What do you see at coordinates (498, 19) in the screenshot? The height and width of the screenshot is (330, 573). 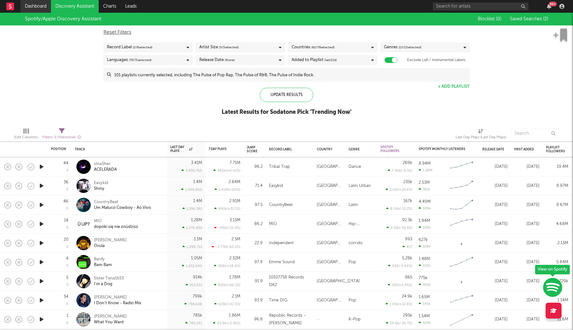 I see `span: ( 0 )` at bounding box center [498, 19].